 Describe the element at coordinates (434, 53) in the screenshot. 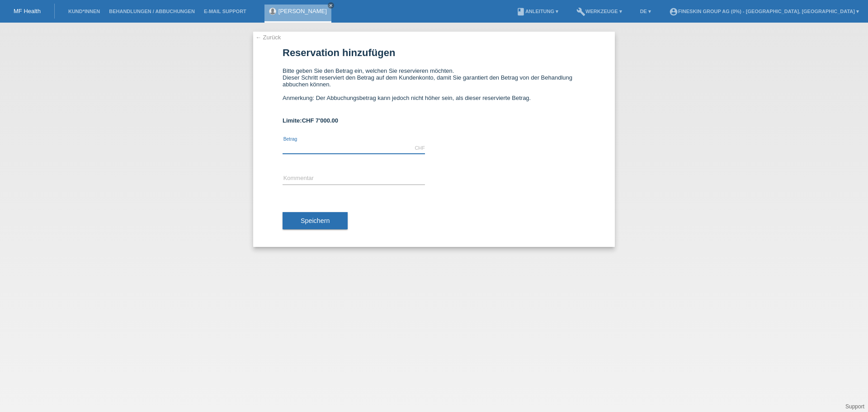

I see `h1: Reservation hinzufügen` at that location.